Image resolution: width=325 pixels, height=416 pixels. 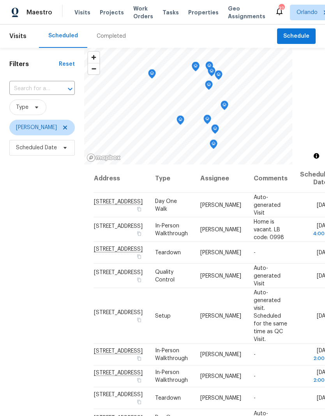 I want to click on th: Address, so click(x=121, y=179).